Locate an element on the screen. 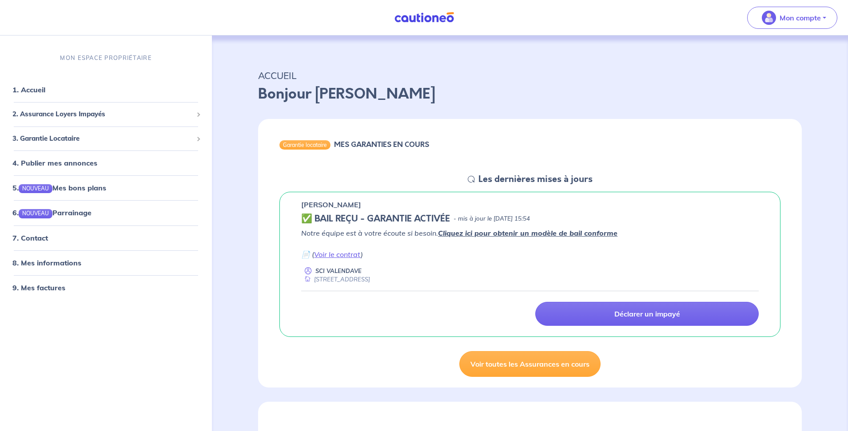  div: 6.NOUVEAUParrainage is located at coordinates (106, 213).